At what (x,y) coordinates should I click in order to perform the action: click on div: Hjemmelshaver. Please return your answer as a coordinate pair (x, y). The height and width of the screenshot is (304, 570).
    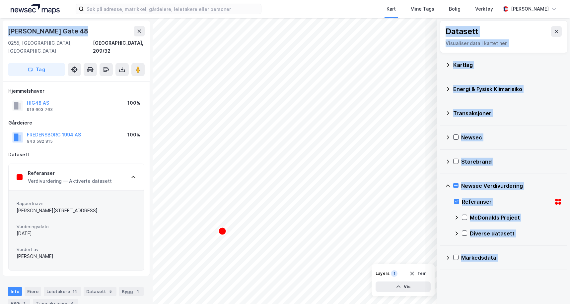
    Looking at the image, I should click on (76, 91).